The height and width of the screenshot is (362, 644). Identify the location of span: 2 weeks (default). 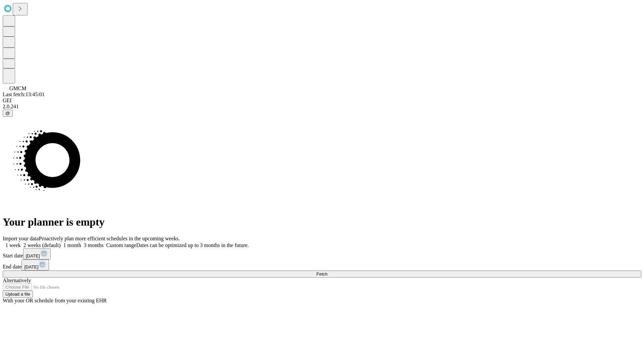
(42, 245).